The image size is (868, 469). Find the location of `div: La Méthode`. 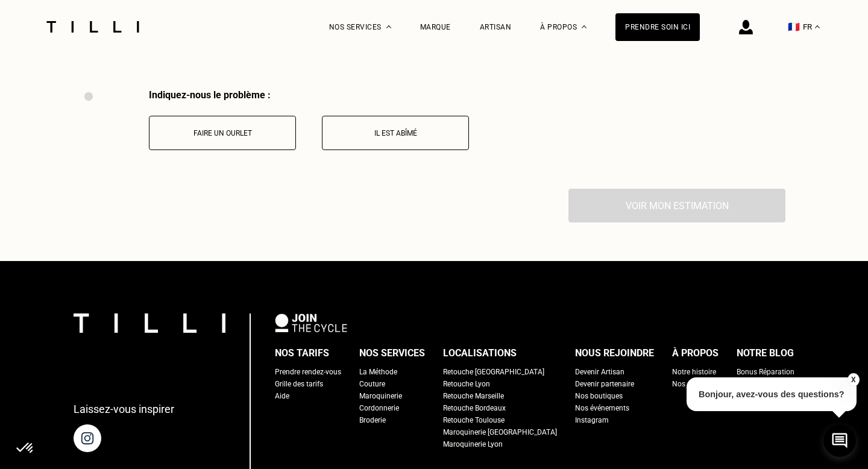

div: La Méthode is located at coordinates (378, 372).